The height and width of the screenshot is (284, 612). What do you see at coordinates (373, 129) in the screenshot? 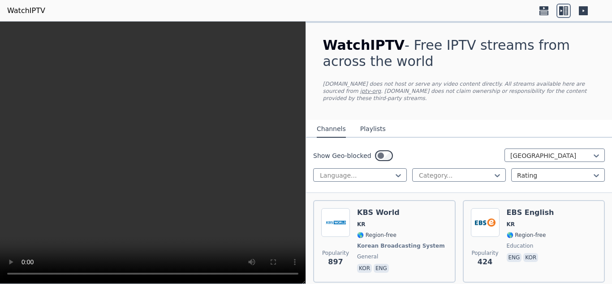
I see `button: Playlists` at bounding box center [373, 129].